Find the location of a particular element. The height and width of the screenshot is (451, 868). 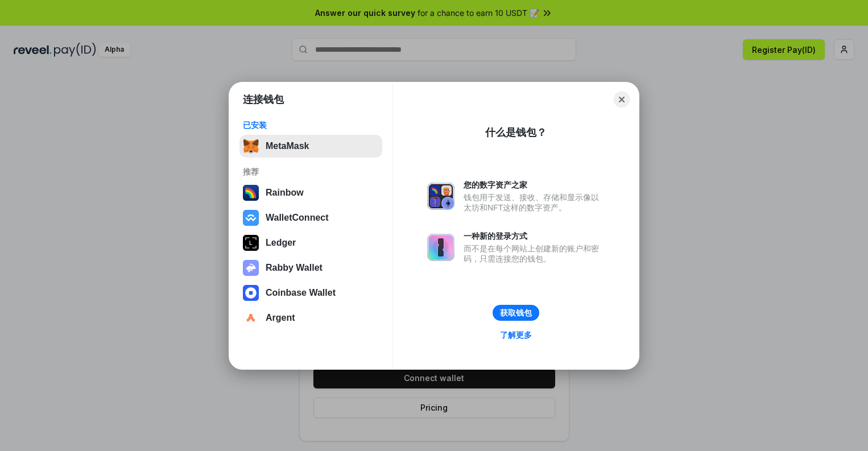

div: 什么是钱包？ is located at coordinates (516, 133).